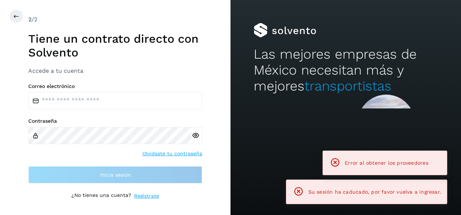 This screenshot has width=461, height=215. I want to click on span: Inicia sesión, so click(115, 175).